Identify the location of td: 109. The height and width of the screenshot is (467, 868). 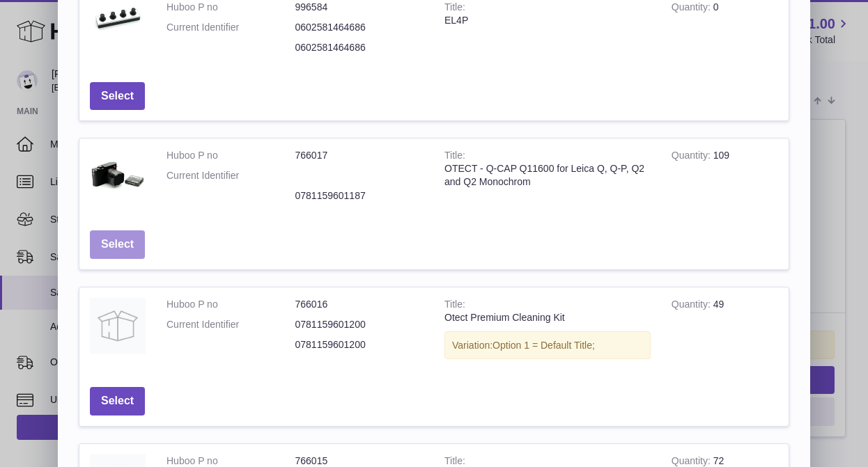
(724, 179).